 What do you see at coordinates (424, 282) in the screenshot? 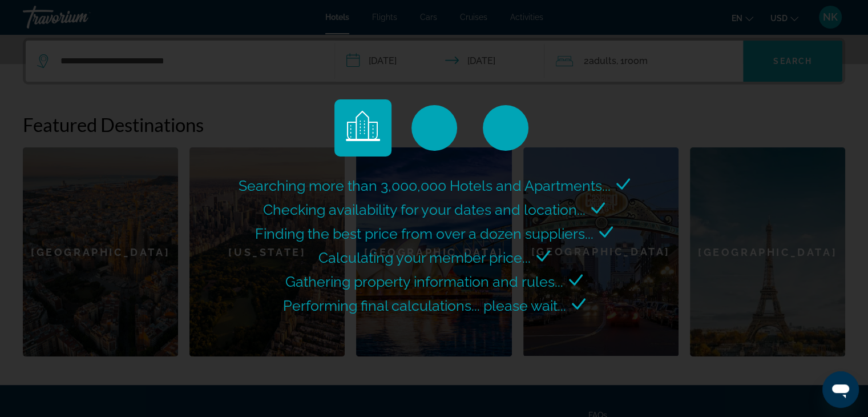
I see `span: Gathering property information and rules...` at bounding box center [424, 282].